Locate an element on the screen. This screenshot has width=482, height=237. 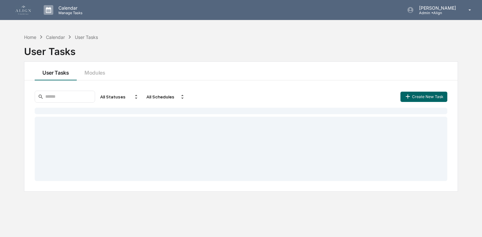
p: Admin • Align is located at coordinates (437, 13).